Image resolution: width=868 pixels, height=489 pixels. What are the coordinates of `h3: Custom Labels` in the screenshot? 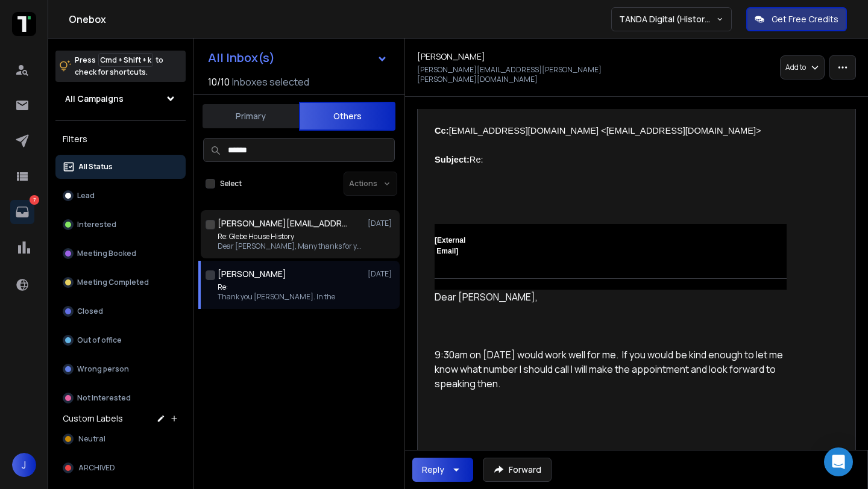 It's located at (93, 419).